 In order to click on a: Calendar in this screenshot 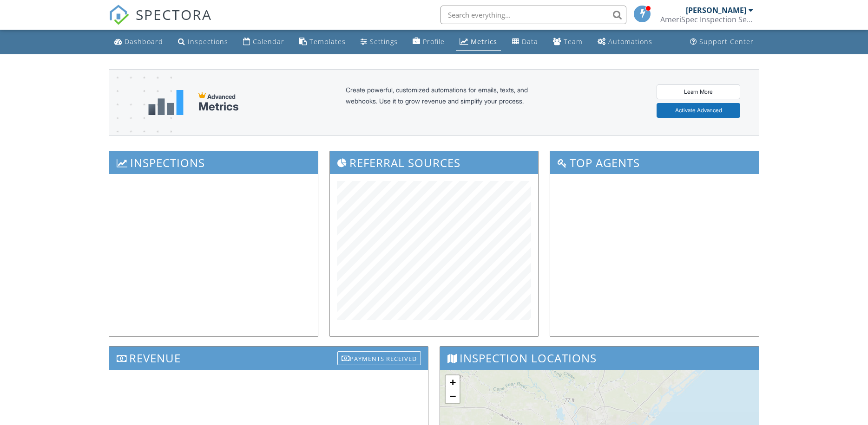, I will do `click(263, 42)`.